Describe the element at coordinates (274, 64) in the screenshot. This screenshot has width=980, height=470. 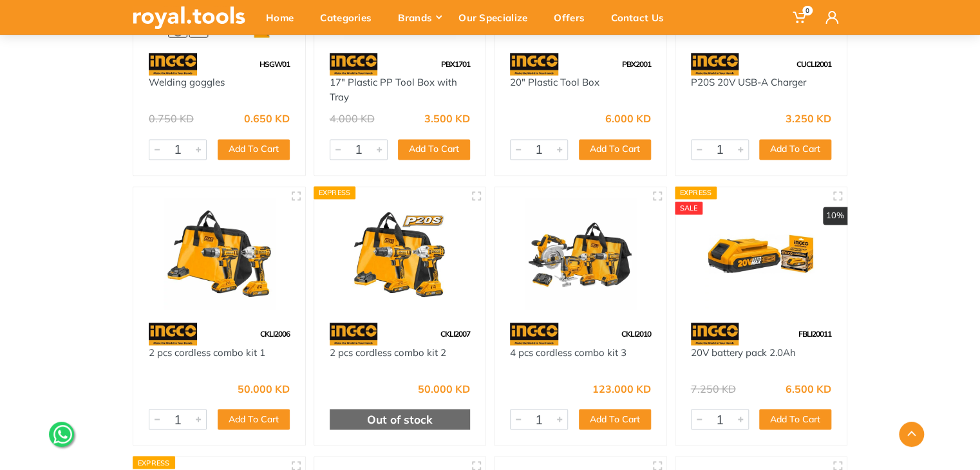
I see `span: HSGW01` at that location.